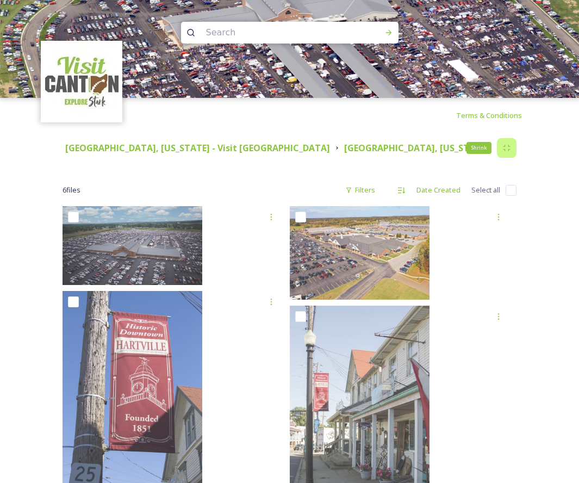 The height and width of the screenshot is (483, 579). Describe the element at coordinates (497, 115) in the screenshot. I see `a: Terms & Conditions` at that location.